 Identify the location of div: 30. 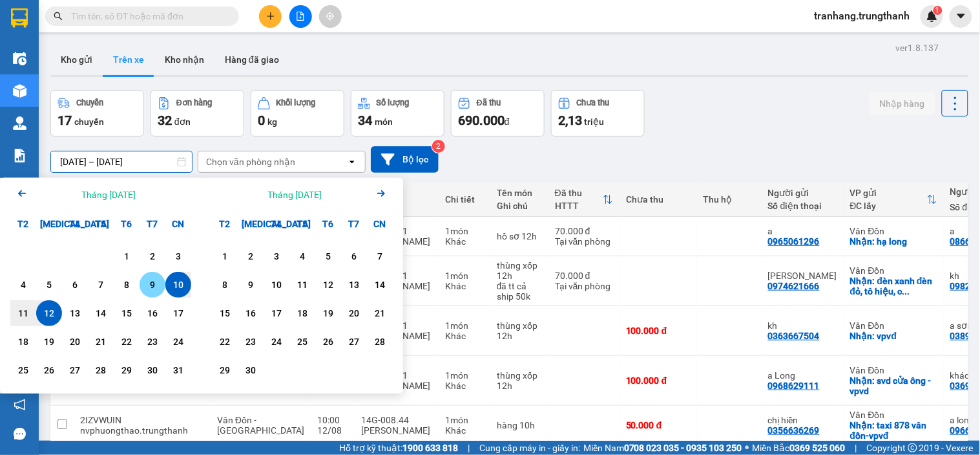
(250, 370).